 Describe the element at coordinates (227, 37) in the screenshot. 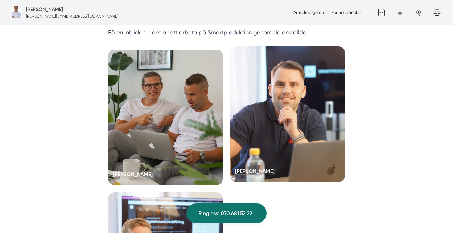

I see `p: Få en inblick hur det är att arbeta på Smartproduktion genom de anställda.` at that location.